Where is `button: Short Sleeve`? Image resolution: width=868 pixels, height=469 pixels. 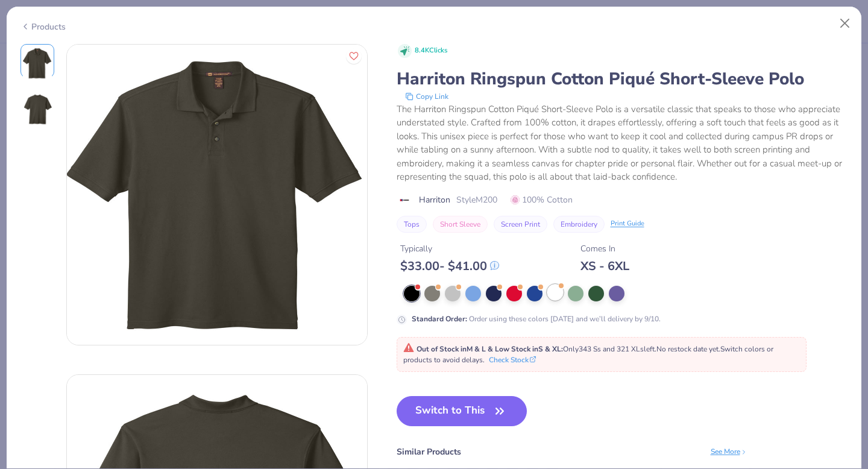
button: Short Sleeve is located at coordinates (460, 224).